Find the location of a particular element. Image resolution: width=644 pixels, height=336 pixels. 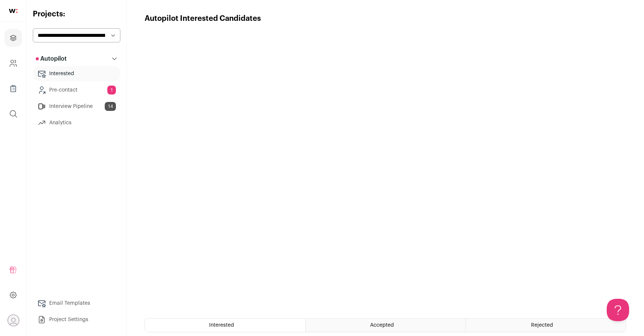

a: Project Settings is located at coordinates (77, 320).